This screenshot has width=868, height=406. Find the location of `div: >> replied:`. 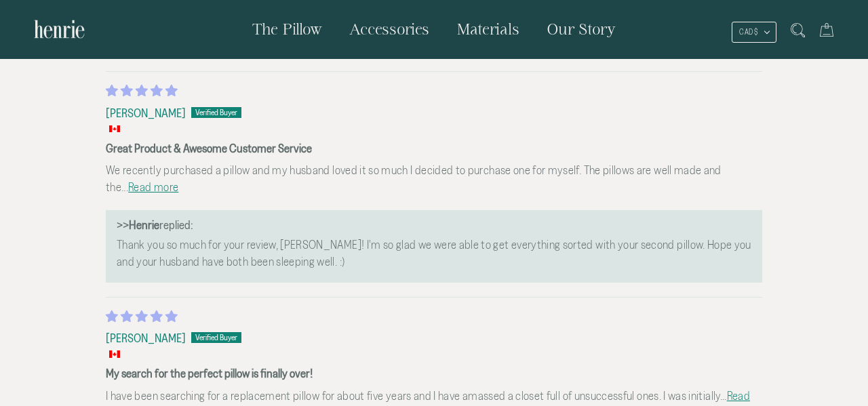

div: >> replied: is located at coordinates (434, 225).